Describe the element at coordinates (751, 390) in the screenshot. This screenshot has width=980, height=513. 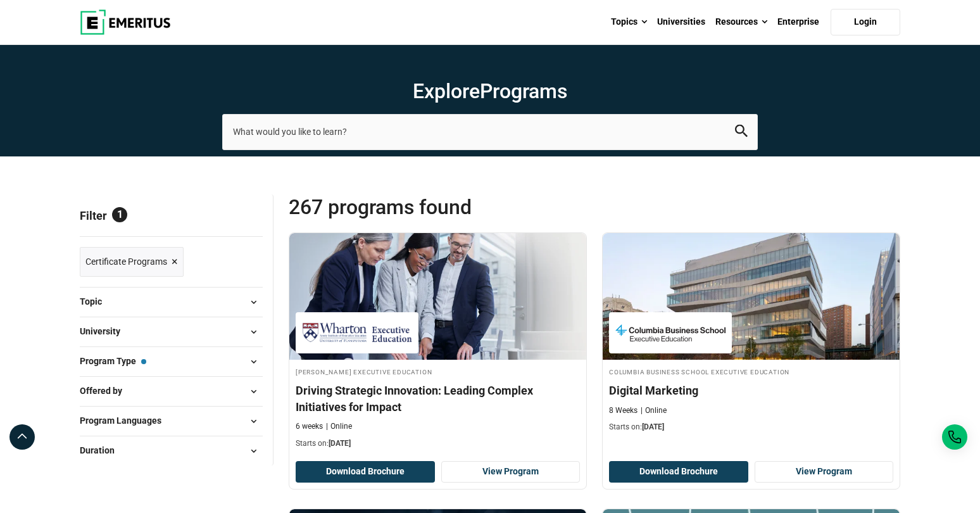
I see `h4: Digital Marketing` at that location.